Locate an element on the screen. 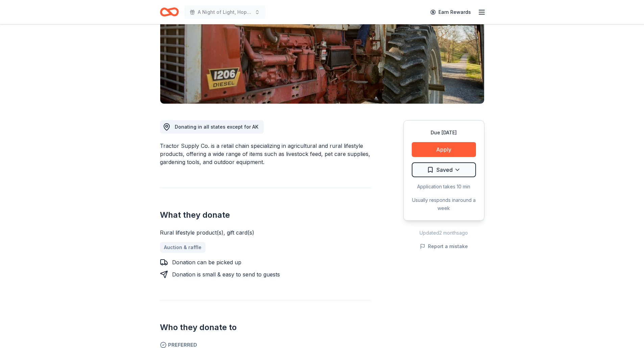  a: Earn Rewards is located at coordinates (451, 12).